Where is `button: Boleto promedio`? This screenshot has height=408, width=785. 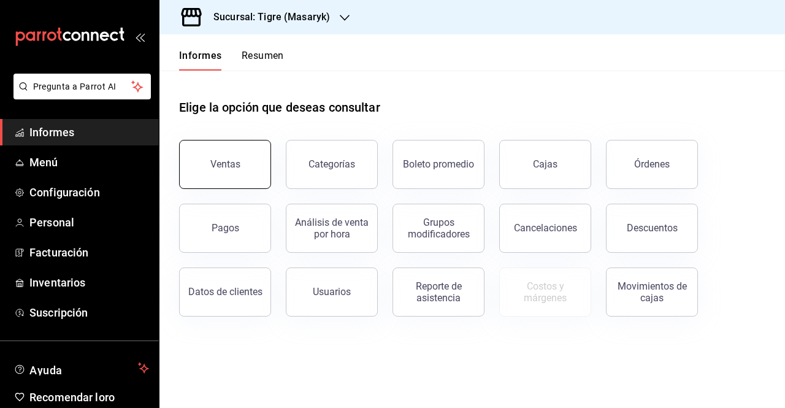
button: Boleto promedio is located at coordinates (439, 164).